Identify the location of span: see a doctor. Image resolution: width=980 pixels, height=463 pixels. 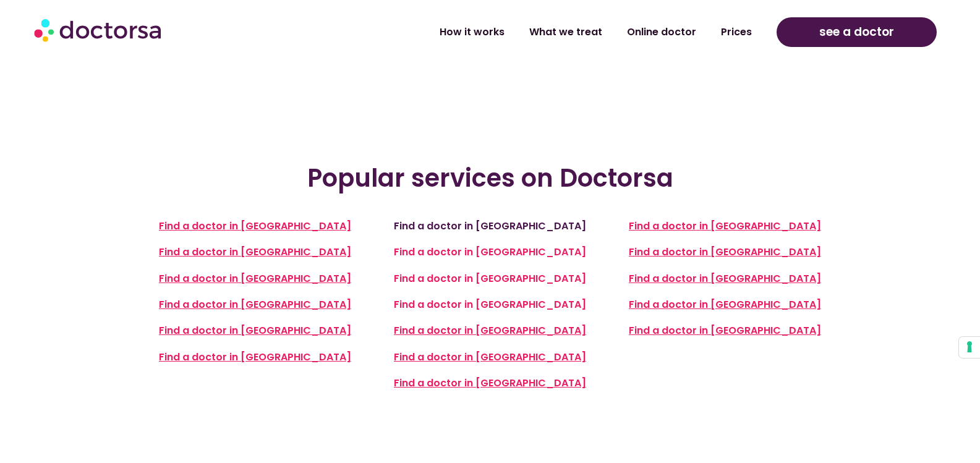
(856, 32).